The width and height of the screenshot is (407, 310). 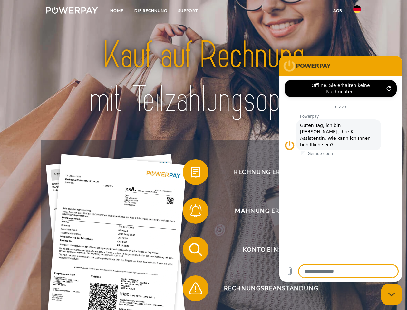 What do you see at coordinates (267, 172) in the screenshot?
I see `a: Rechnung erhalten?` at bounding box center [267, 172].